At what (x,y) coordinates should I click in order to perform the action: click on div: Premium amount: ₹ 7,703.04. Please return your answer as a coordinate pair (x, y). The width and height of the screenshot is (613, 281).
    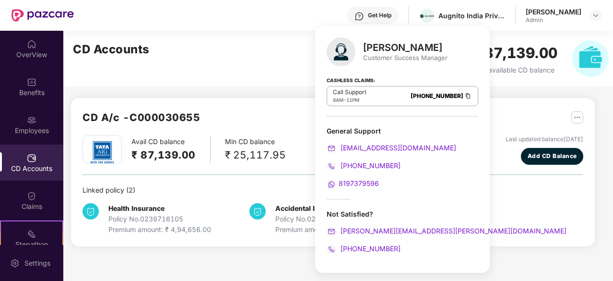
    Looking at the image, I should click on (321, 229).